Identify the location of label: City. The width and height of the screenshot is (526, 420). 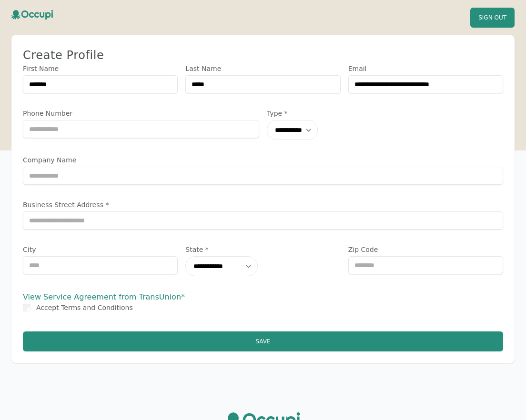
(100, 250).